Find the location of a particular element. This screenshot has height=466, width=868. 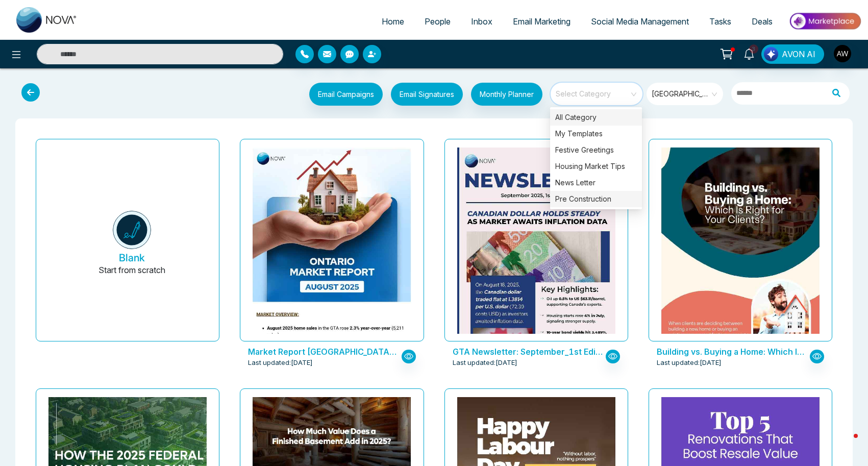

span: Ontario is located at coordinates (685, 94).